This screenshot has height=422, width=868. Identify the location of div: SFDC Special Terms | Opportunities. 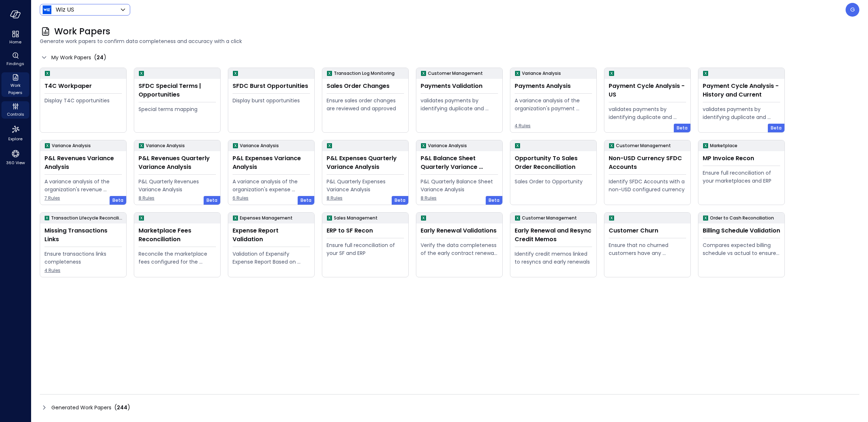
(177, 90).